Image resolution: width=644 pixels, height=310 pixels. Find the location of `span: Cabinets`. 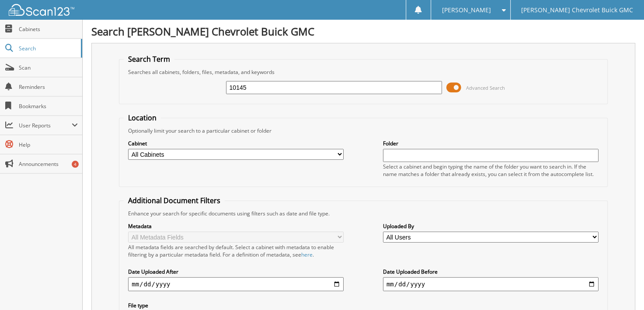

span: Cabinets is located at coordinates (48, 29).